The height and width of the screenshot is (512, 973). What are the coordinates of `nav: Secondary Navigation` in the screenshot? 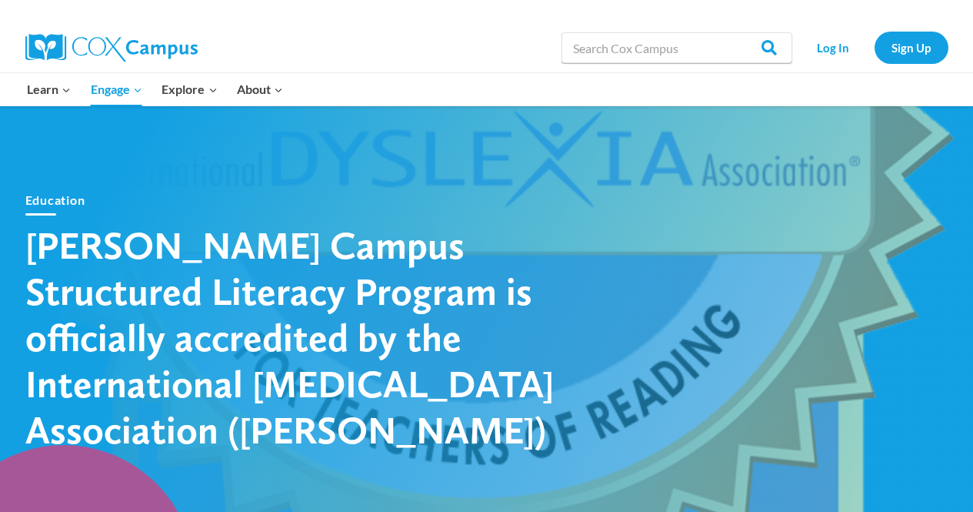 It's located at (874, 47).